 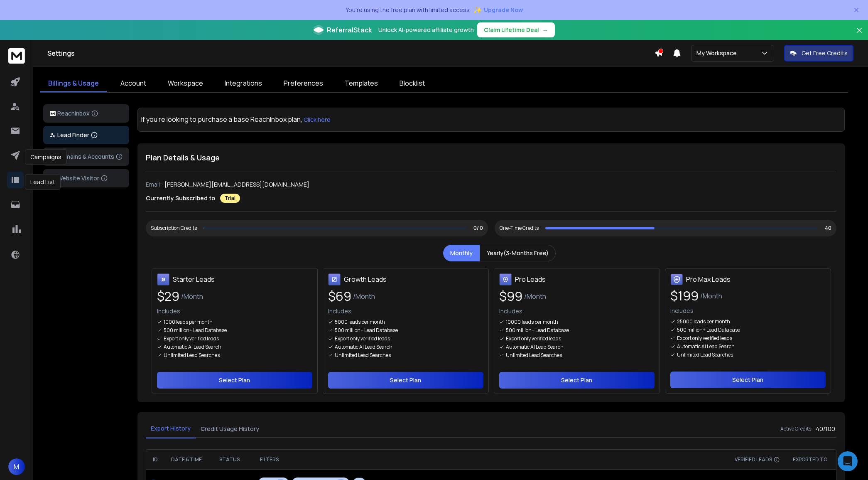 I want to click on th: EXPORTED TO, so click(x=811, y=459).